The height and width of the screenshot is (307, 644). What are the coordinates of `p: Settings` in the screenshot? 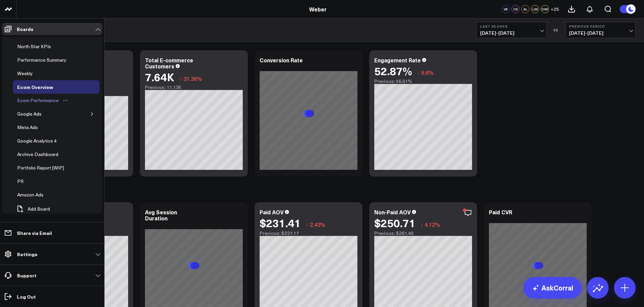 It's located at (27, 254).